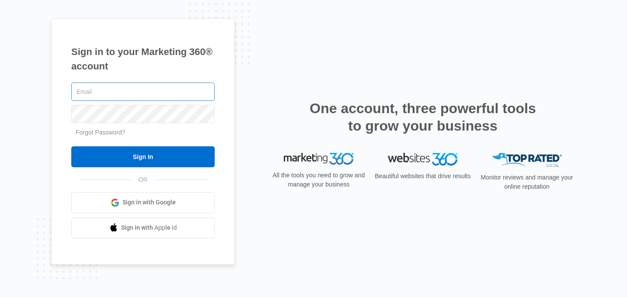 Image resolution: width=627 pixels, height=297 pixels. Describe the element at coordinates (143, 157) in the screenshot. I see `input: Sign In` at that location.